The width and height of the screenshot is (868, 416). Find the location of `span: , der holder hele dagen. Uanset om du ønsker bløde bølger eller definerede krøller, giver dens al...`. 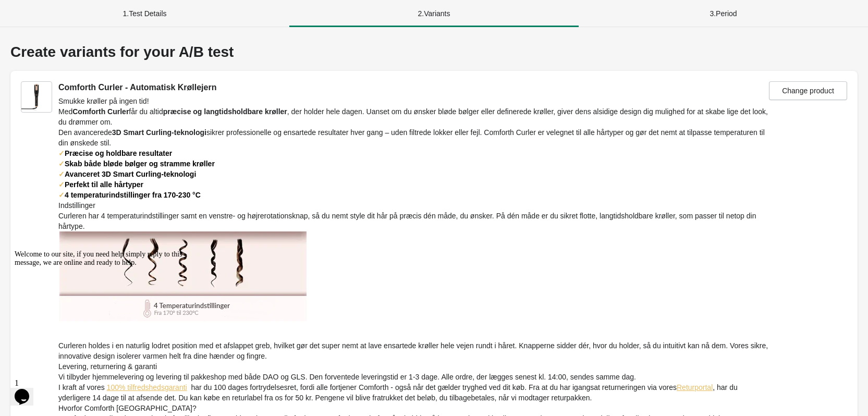

span: , der holder hele dagen. Uanset om du ønsker bløde bølger eller definerede krøller, giver dens al... is located at coordinates (413, 117).